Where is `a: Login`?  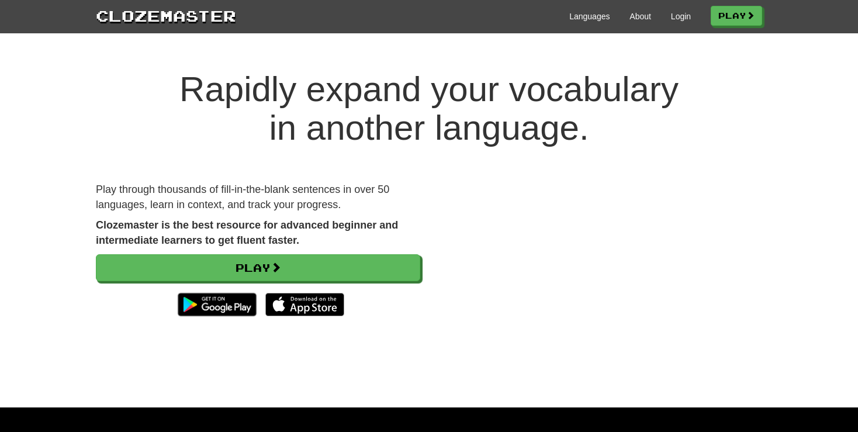 a: Login is located at coordinates (681, 16).